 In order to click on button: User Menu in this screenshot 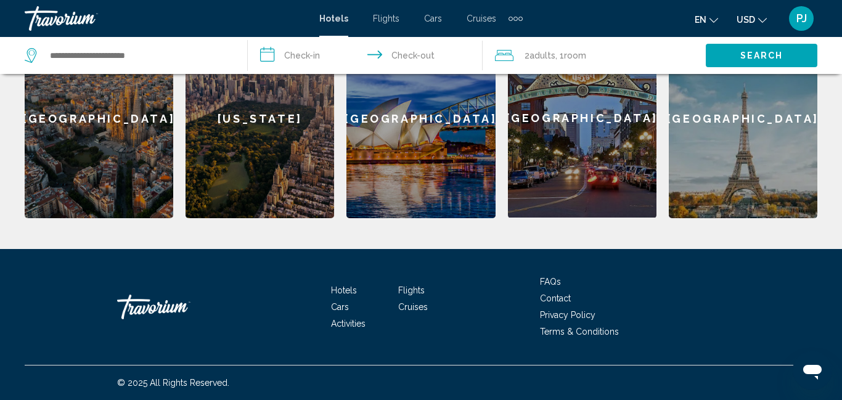, I will do `click(801, 18)`.